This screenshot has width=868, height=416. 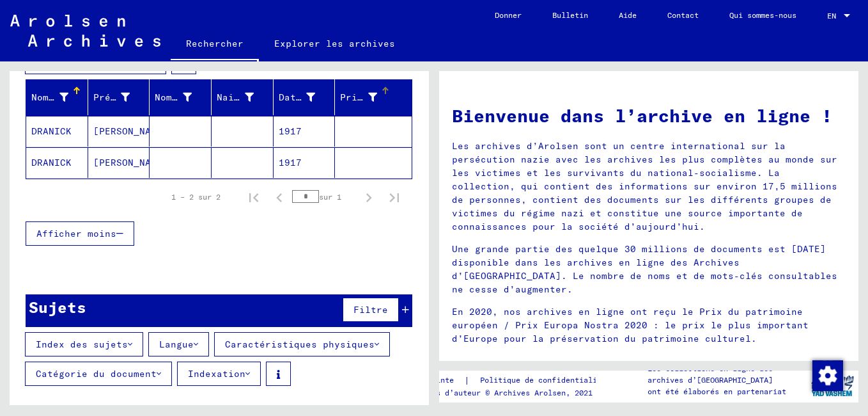 I want to click on div: Naissance, so click(x=245, y=97).